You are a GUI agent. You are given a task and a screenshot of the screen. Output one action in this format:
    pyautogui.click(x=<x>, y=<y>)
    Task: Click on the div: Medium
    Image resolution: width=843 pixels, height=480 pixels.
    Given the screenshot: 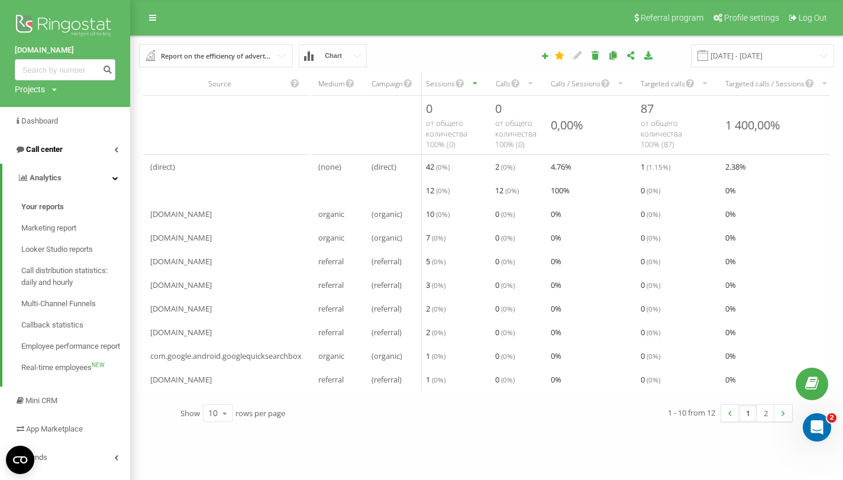 What is the action you would take?
    pyautogui.click(x=331, y=83)
    